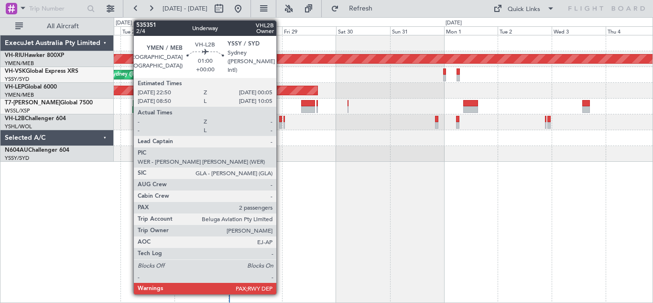  What do you see at coordinates (31, 87) in the screenshot?
I see `a: VH-LEPGlobal 6000` at bounding box center [31, 87].